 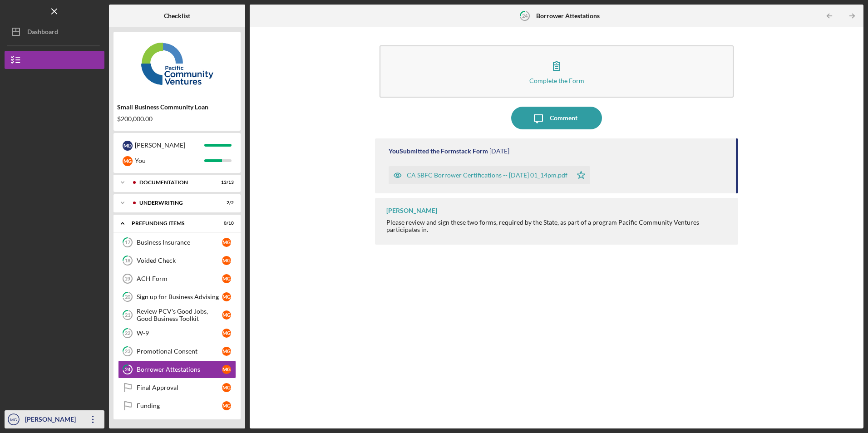 What do you see at coordinates (177, 16) in the screenshot?
I see `b: Checklist` at bounding box center [177, 16].